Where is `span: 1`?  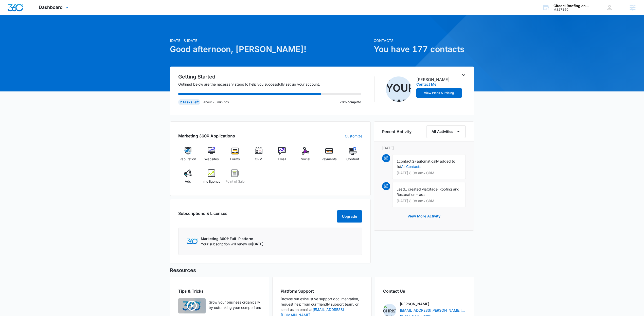
span: 1 is located at coordinates (398, 161).